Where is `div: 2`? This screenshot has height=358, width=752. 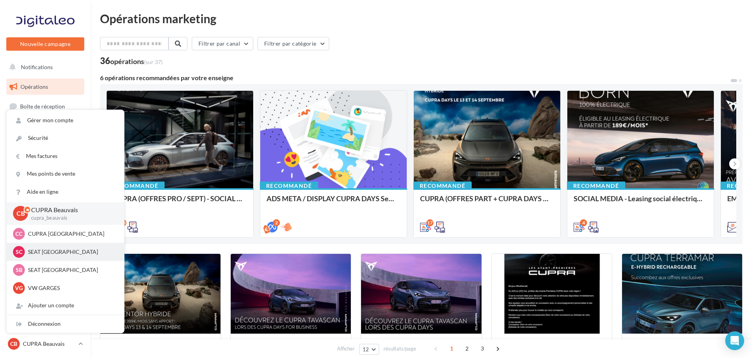 div: 2 is located at coordinates (276, 223).